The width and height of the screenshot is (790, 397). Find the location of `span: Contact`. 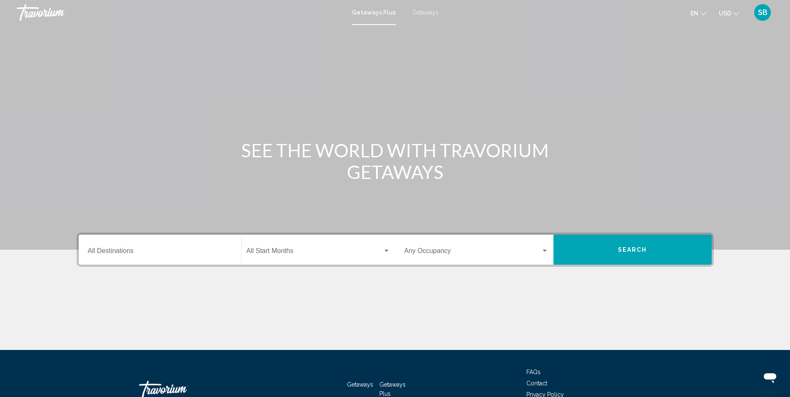

span: Contact is located at coordinates (537, 383).